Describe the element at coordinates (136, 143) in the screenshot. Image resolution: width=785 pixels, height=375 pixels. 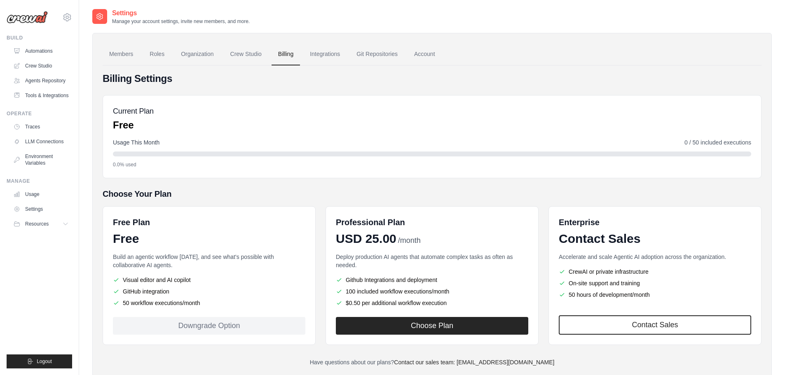
I see `span: Usage This Month` at that location.